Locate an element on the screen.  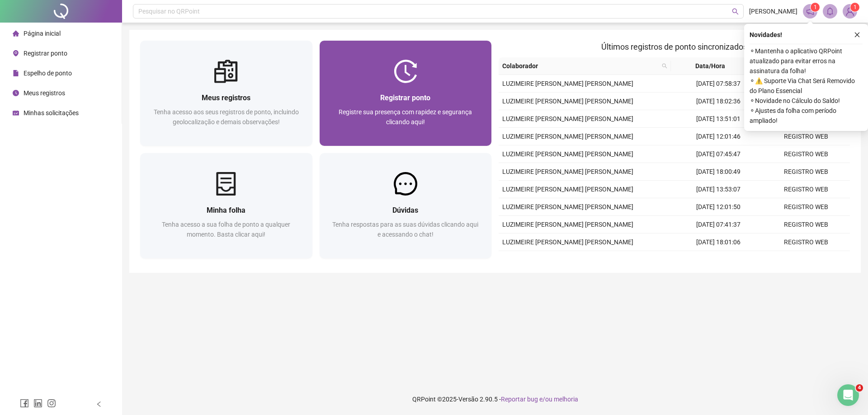
span: clock-circle is located at coordinates (16, 93).